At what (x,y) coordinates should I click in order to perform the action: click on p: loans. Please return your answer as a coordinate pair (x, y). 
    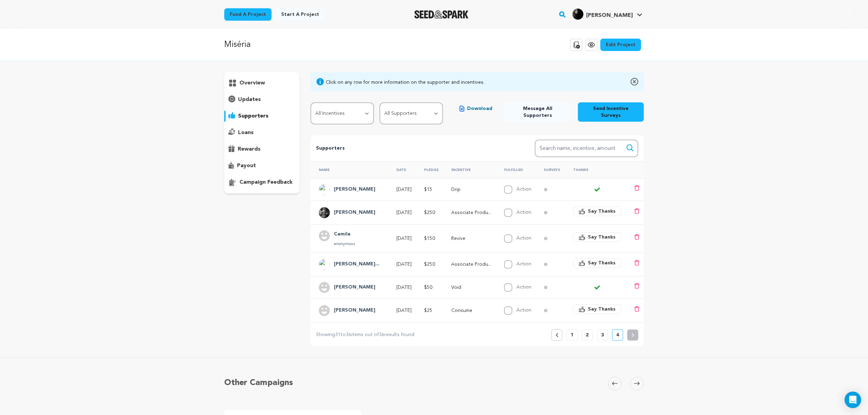
    Looking at the image, I should click on (245, 133).